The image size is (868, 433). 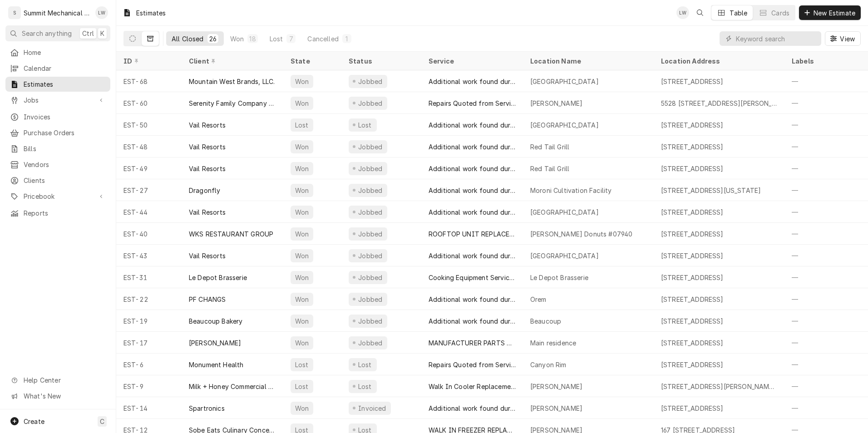 What do you see at coordinates (571, 190) in the screenshot?
I see `div: Moroni Cultivation Facility` at bounding box center [571, 190].